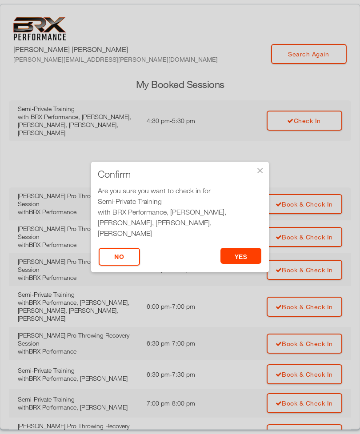  Describe the element at coordinates (180, 201) in the screenshot. I see `div: Semi-Private Training` at that location.